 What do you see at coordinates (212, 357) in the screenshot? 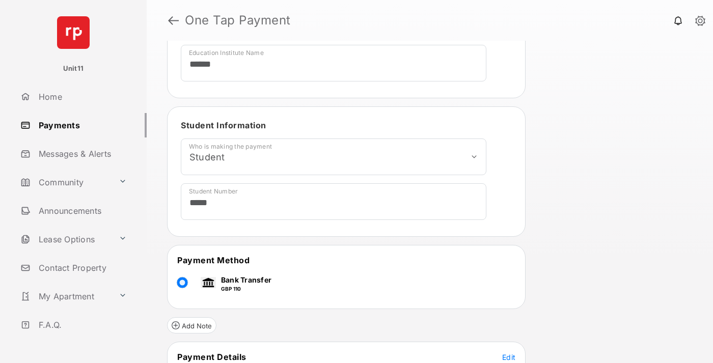
I see `span: Payment Details` at bounding box center [212, 357].